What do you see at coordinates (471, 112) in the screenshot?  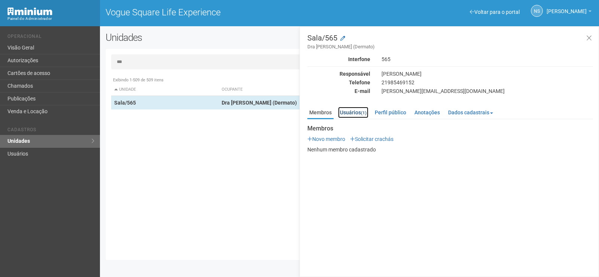 I see `a: Dados cadastrais` at bounding box center [471, 112].